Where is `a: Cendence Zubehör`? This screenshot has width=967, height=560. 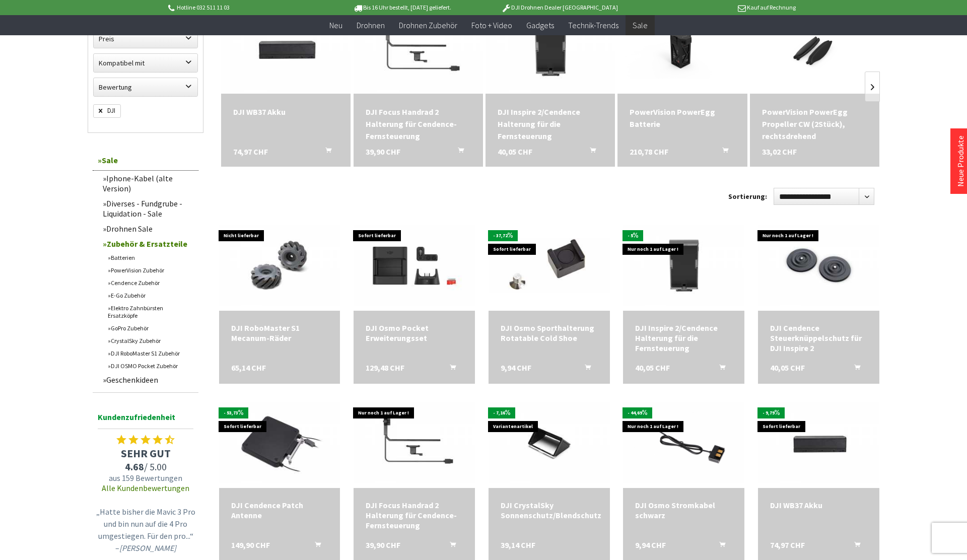 a: Cendence Zubehör is located at coordinates (150, 282).